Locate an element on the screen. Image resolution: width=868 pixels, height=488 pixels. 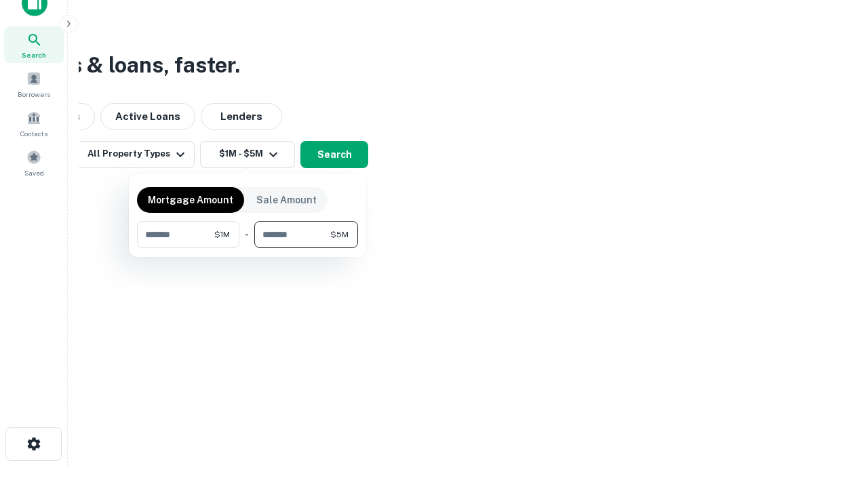
p: Mortgage Amount is located at coordinates (190, 200).